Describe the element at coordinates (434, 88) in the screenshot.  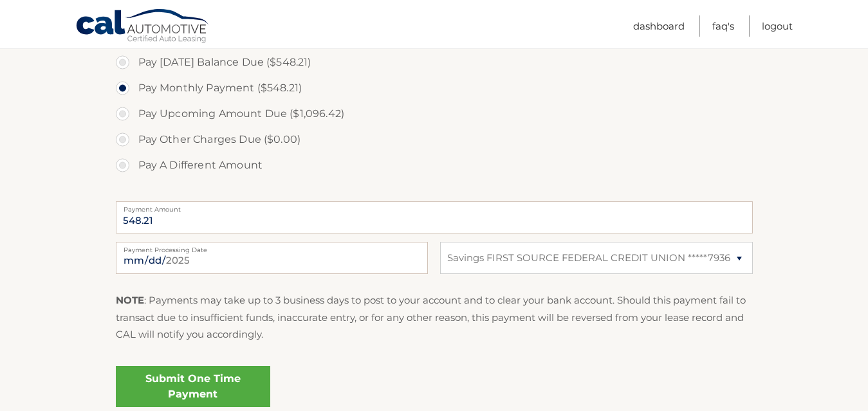
I see `label: Pay Monthly Payment ($548.21)` at that location.